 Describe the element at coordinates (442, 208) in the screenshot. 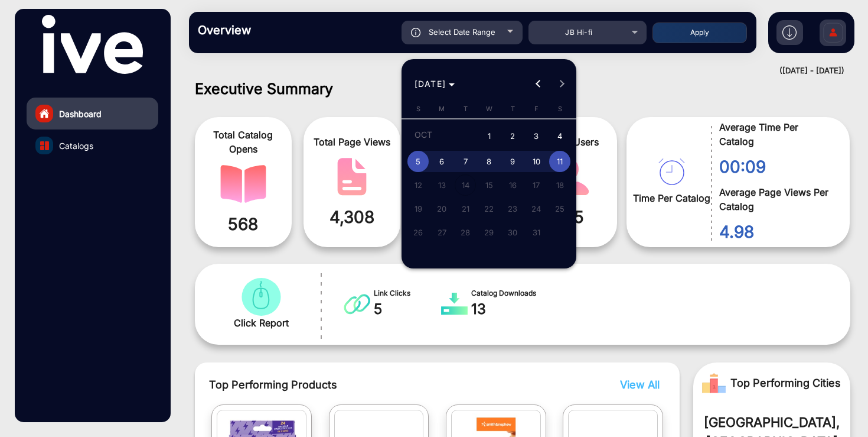

I see `button: October 20, 2025` at that location.